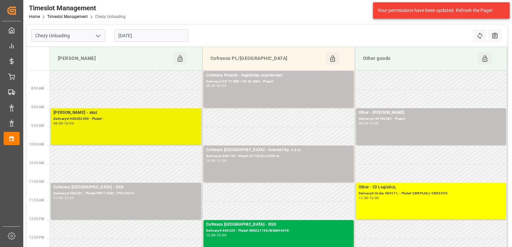  I want to click on span: 12:30 PM, so click(37, 237).